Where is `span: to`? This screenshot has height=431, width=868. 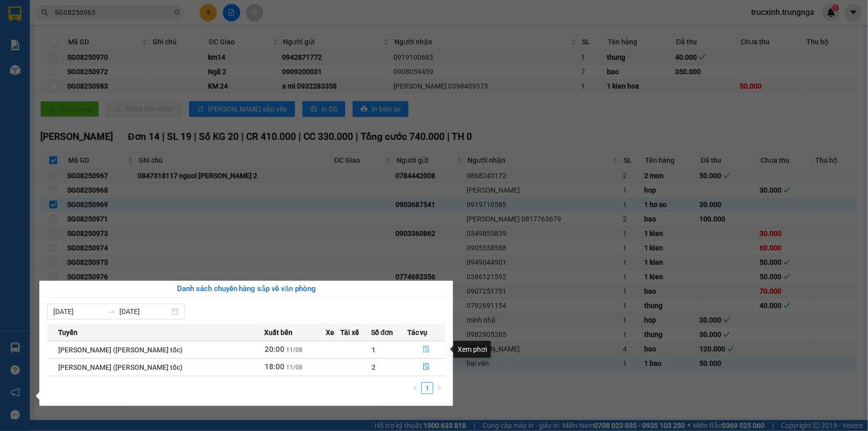 span: to is located at coordinates (112, 311).